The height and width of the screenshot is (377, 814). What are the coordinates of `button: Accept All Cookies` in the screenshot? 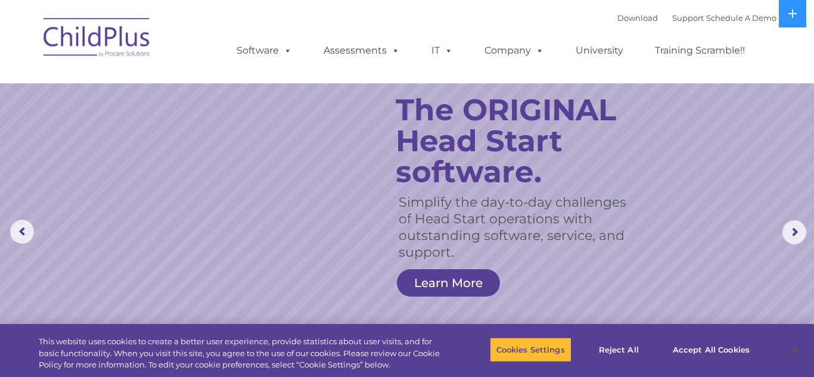 It's located at (711, 350).